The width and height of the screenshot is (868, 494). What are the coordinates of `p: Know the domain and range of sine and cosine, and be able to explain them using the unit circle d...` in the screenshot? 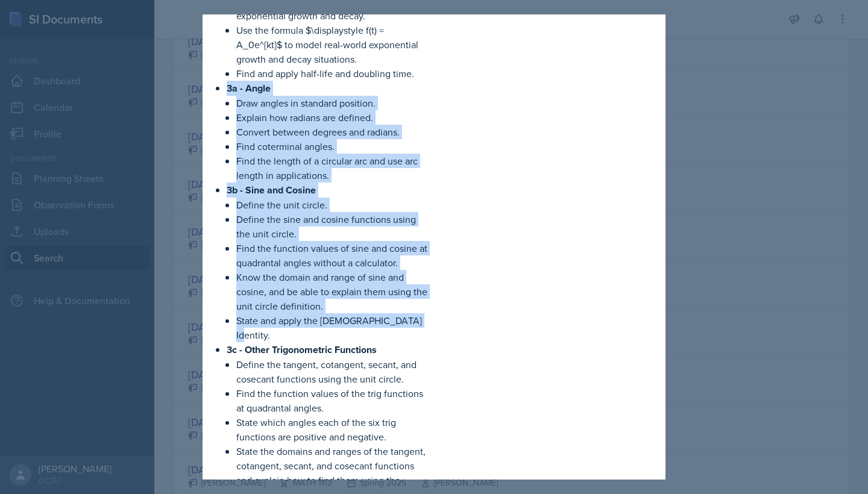 It's located at (333, 292).